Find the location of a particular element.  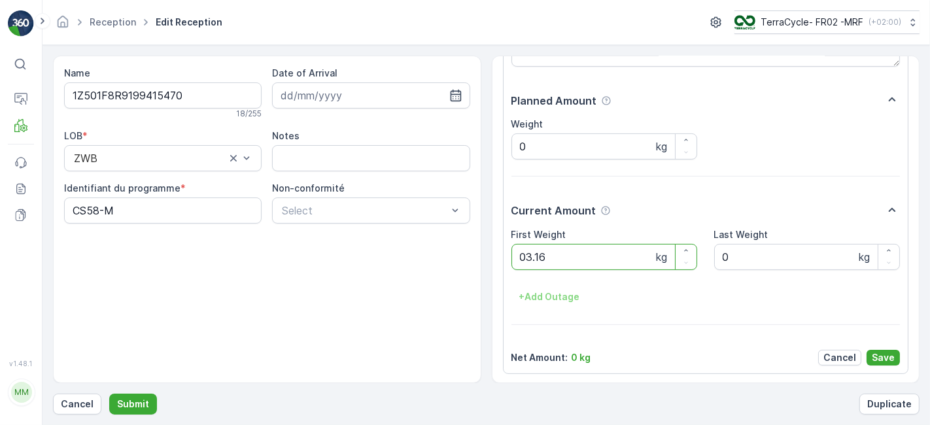

label: Last Weight is located at coordinates (741, 234).